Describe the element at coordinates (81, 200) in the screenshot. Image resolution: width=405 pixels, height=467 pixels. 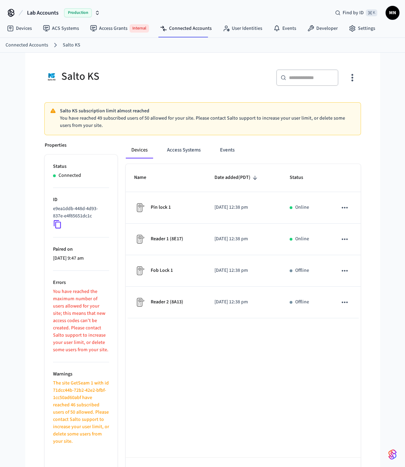
I see `p: ID` at that location.